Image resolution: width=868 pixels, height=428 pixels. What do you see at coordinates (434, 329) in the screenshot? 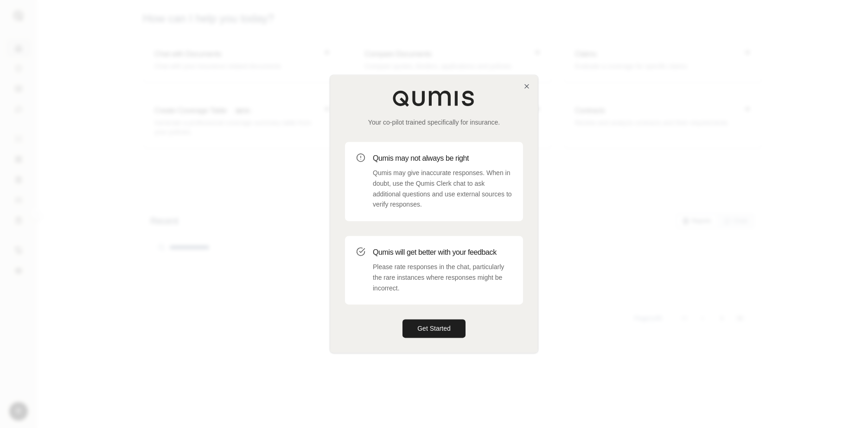
I see `button: Get Started` at bounding box center [434, 329].